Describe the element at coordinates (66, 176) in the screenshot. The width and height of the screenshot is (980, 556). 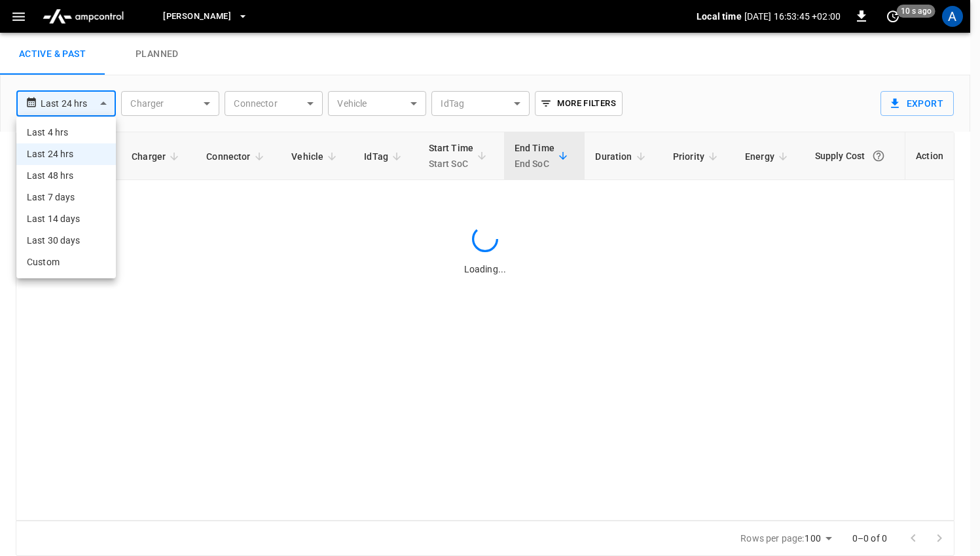
I see `li: Last 48 hrs` at that location.